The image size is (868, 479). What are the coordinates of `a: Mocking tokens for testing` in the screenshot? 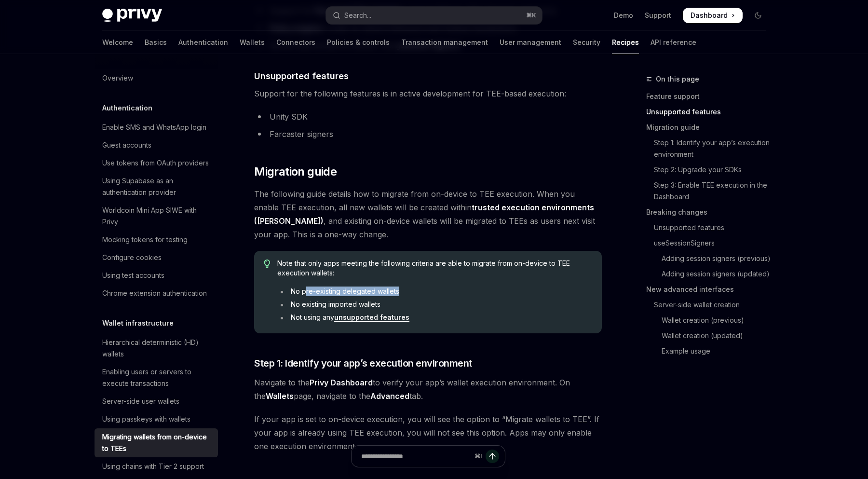 It's located at (156, 240).